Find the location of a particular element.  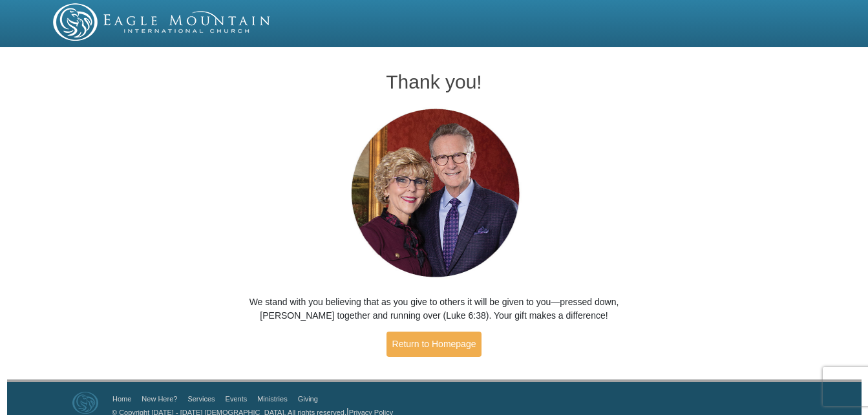

img: Eagle Mountain International Church is located at coordinates (85, 402).